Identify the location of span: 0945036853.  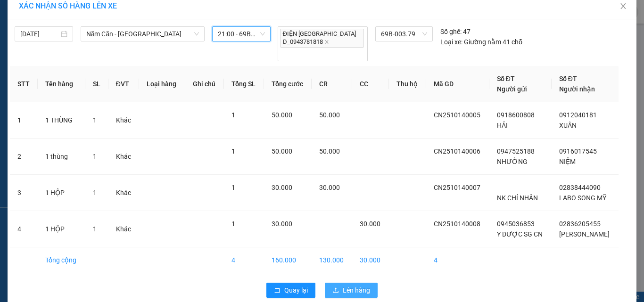
(516, 224).